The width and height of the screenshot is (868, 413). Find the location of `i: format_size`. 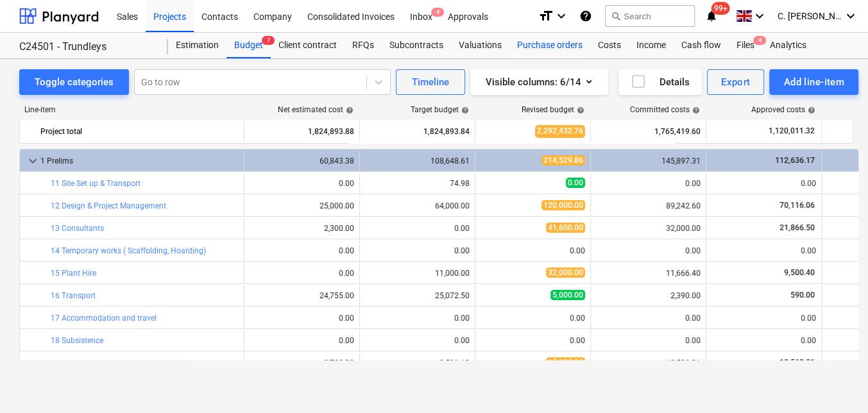

i: format_size is located at coordinates (546, 16).